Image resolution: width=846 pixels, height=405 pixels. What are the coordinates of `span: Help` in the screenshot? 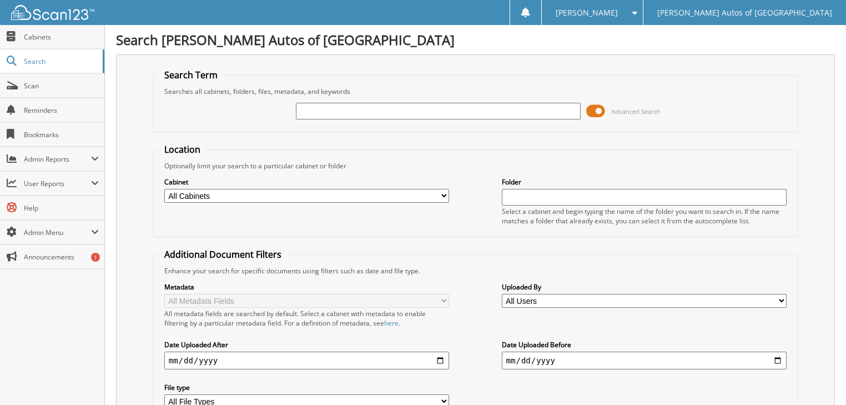 It's located at (61, 208).